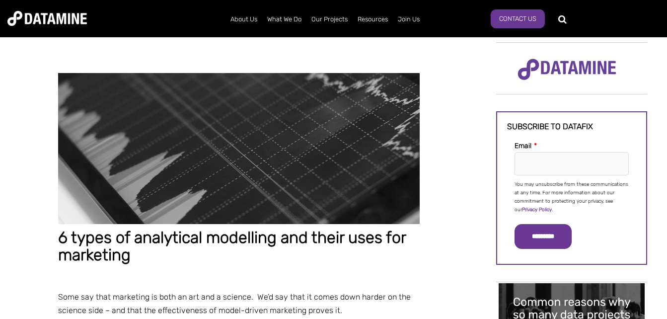 This screenshot has height=319, width=667. What do you see at coordinates (523, 146) in the screenshot?
I see `span: Email` at bounding box center [523, 146].